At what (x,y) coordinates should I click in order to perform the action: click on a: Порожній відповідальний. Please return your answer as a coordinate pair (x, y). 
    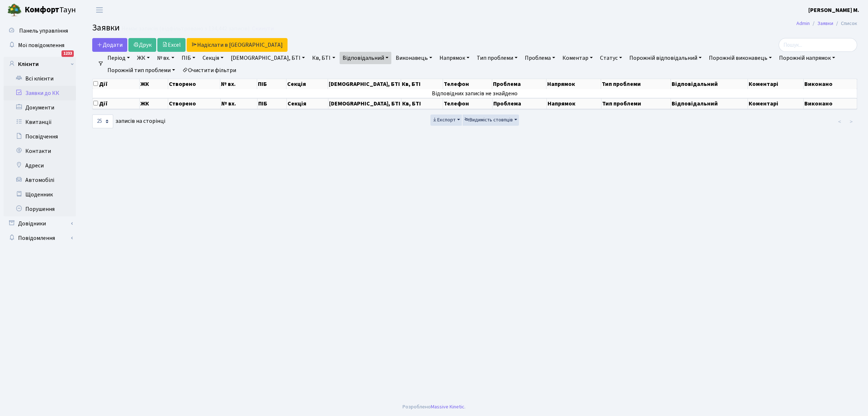
    Looking at the image, I should click on (666, 58).